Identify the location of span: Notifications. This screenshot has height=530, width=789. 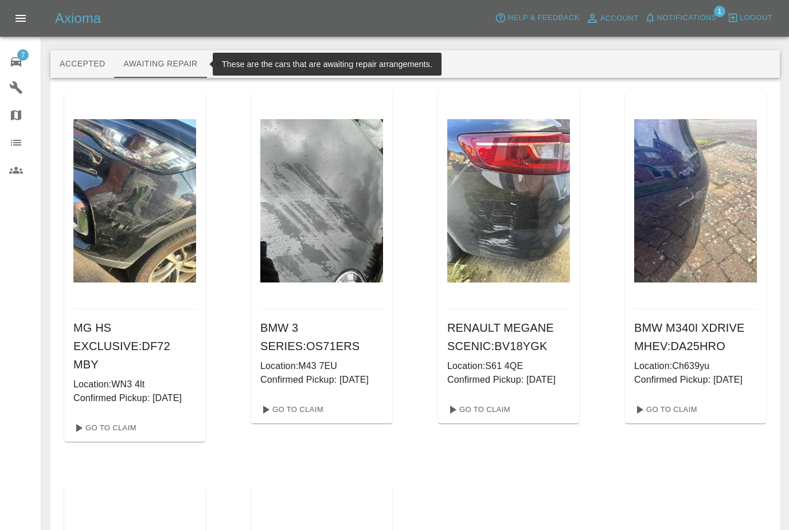
(687, 18).